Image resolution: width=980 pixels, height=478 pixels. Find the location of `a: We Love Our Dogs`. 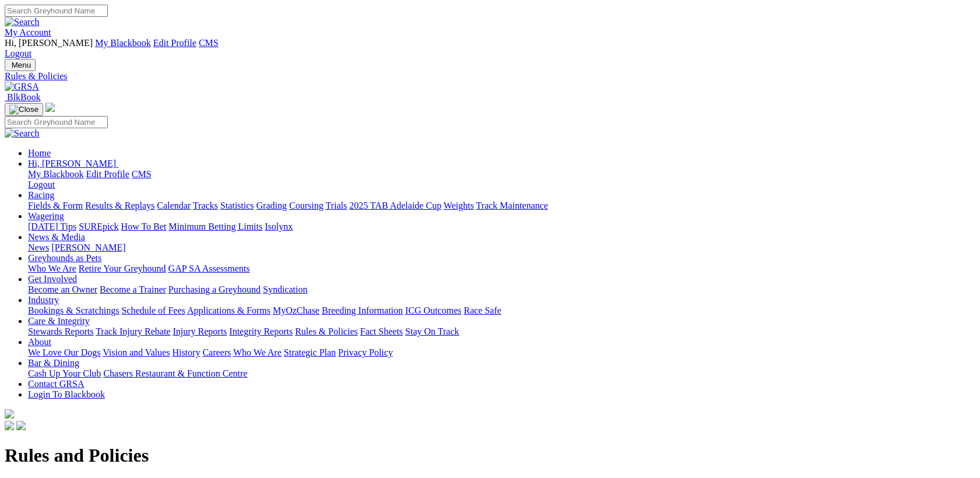

a: We Love Our Dogs is located at coordinates (64, 352).